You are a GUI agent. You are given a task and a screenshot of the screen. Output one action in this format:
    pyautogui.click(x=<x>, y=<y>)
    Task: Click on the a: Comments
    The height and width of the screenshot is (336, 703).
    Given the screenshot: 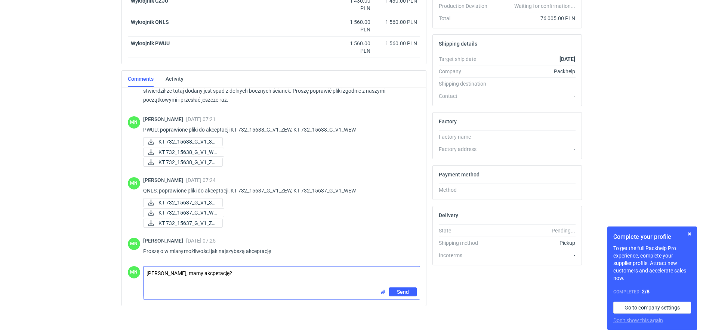 What is the action you would take?
    pyautogui.click(x=140, y=79)
    